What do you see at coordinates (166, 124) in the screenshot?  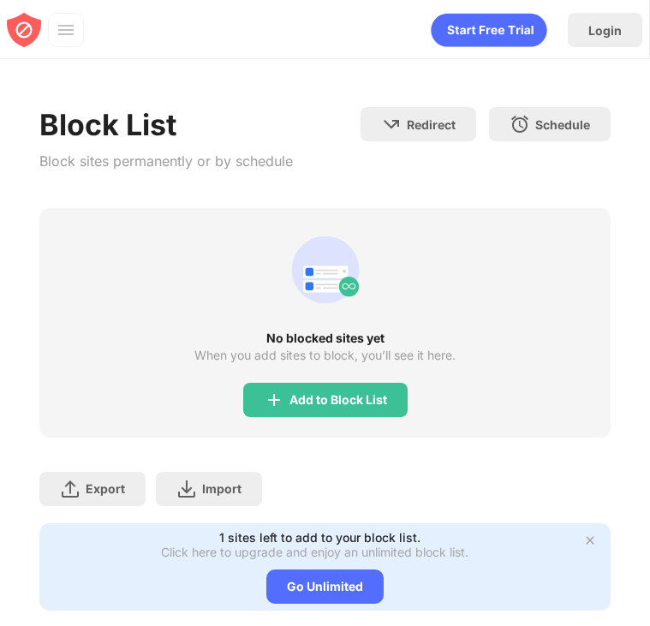 I see `div: Block List` at bounding box center [166, 124].